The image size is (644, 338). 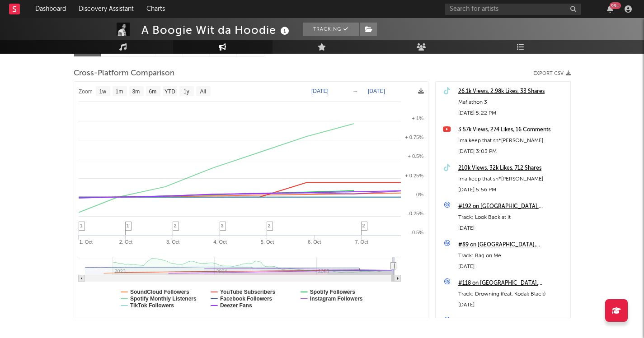 I want to click on text: YTD, so click(x=170, y=92).